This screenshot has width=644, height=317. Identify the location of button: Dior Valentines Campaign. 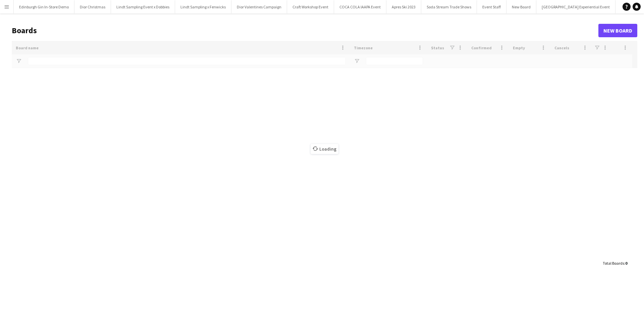
(259, 7).